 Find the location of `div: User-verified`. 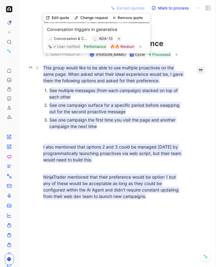

div: User-verified is located at coordinates (68, 47).